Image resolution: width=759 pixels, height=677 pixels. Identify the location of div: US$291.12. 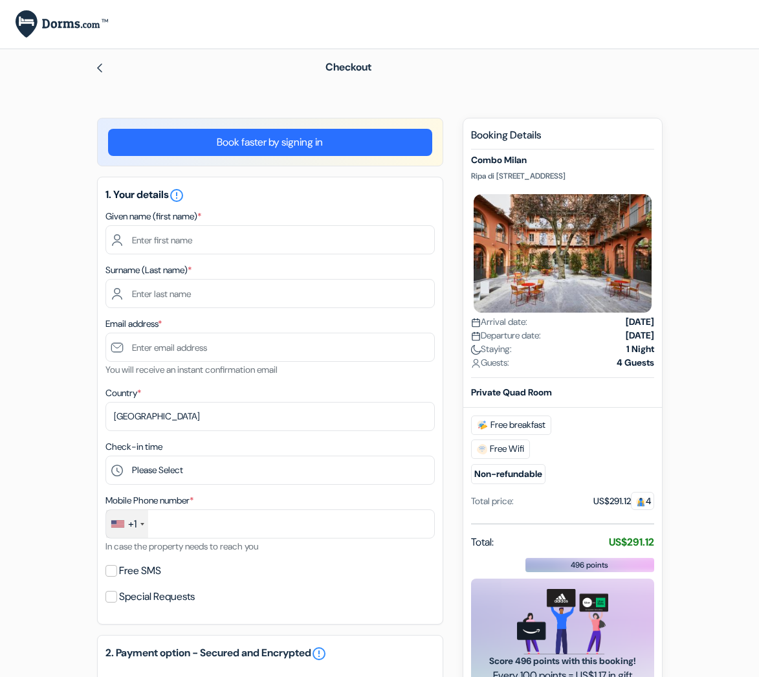
(624, 501).